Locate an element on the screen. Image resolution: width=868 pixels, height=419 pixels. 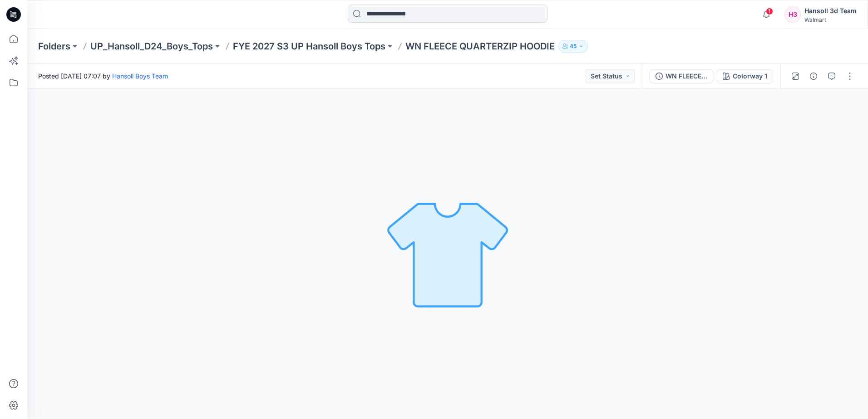
div: Walmart is located at coordinates (830, 20).